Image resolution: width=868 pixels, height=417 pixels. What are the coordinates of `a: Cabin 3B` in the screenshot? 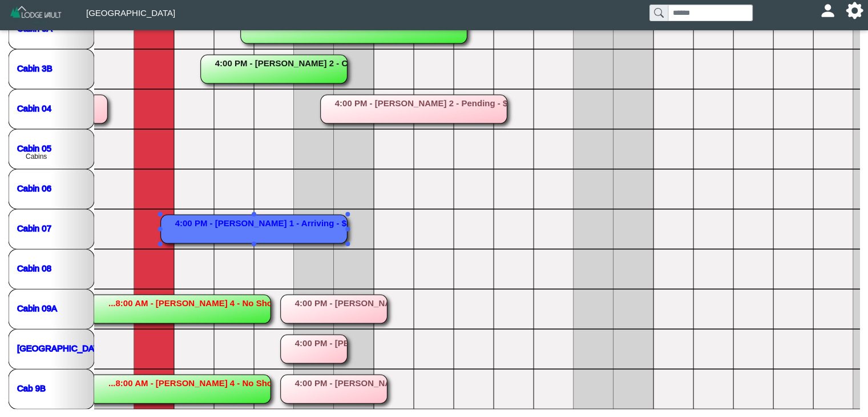 It's located at (35, 67).